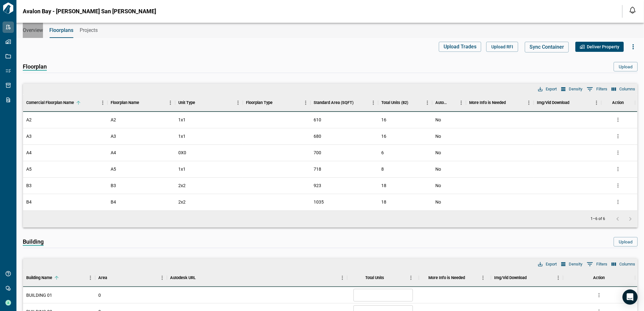 The image size is (644, 311). Describe the element at coordinates (33, 30) in the screenshot. I see `span: Overview` at that location.